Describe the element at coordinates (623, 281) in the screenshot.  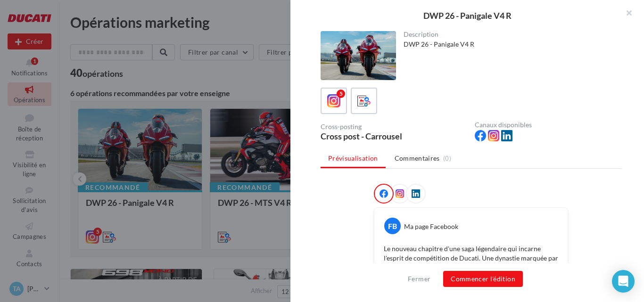
I see `div: Open Intercom Messenger` at that location.